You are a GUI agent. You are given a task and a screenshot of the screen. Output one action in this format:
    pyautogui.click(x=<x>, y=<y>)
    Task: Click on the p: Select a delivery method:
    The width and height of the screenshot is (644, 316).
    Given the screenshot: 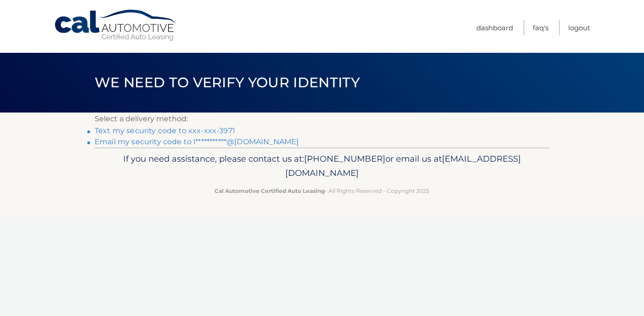 What is the action you would take?
    pyautogui.click(x=322, y=119)
    